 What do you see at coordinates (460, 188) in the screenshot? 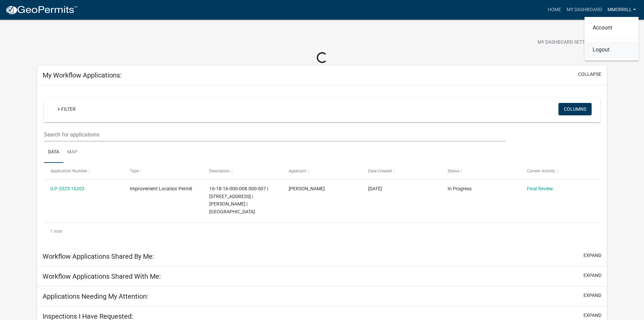
I see `span: In Progress` at bounding box center [460, 188].